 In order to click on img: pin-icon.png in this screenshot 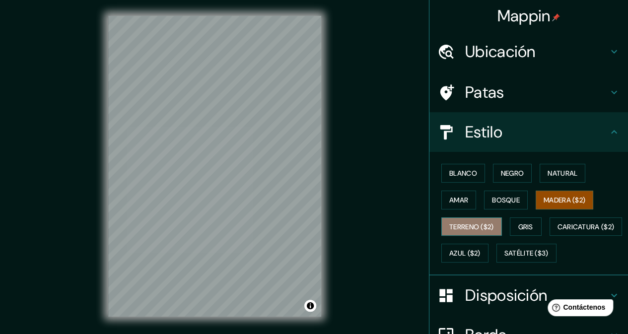, I will do `click(556, 17)`.